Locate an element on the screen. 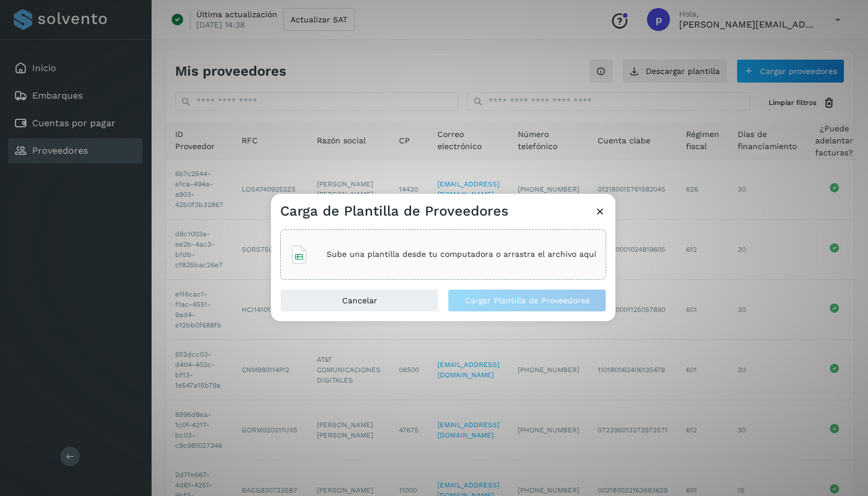 This screenshot has width=868, height=496. p: Sube una plantilla desde tu computadora o arrastra el archivo aquí is located at coordinates (461, 254).